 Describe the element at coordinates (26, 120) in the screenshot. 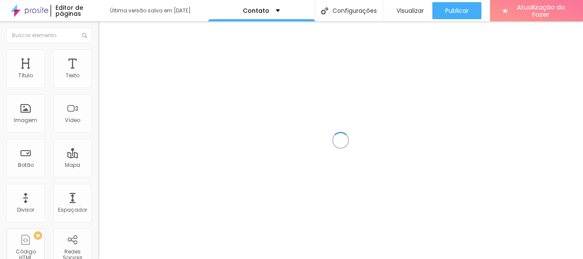

I see `font: Imagem` at that location.